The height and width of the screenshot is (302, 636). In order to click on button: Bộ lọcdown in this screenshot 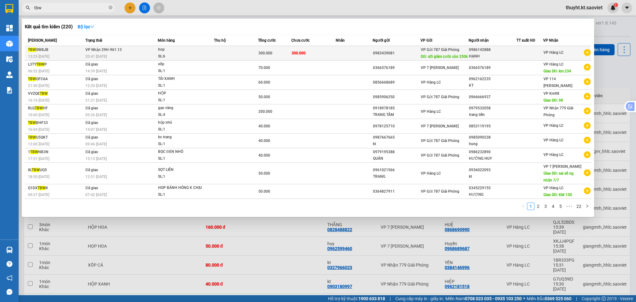, I will do `click(86, 27)`.